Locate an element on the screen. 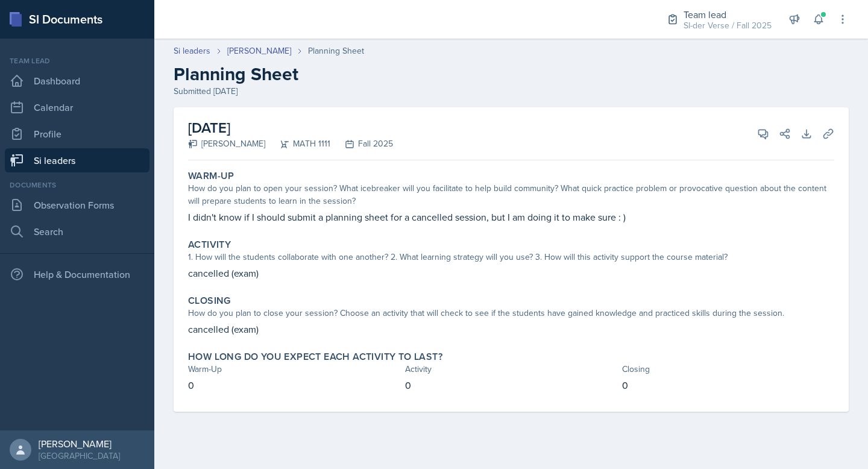 Image resolution: width=868 pixels, height=469 pixels. div: Activity is located at coordinates (511, 369).